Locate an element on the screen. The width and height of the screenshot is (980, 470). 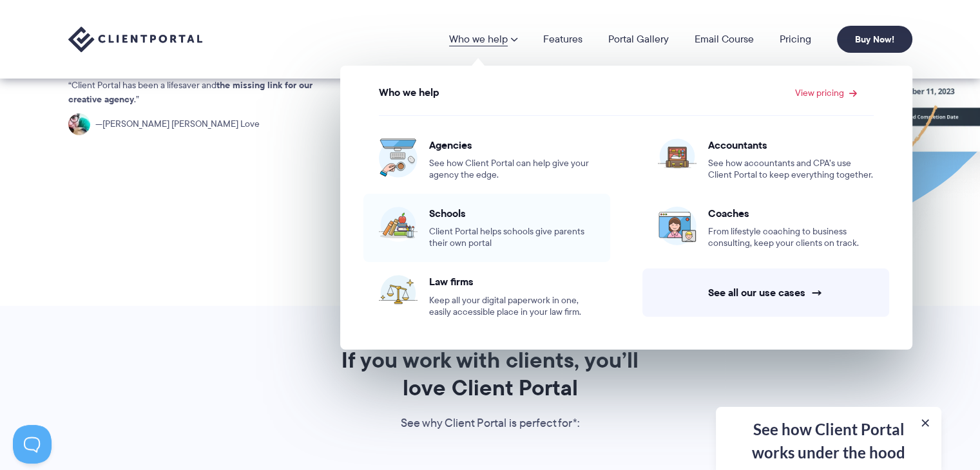
ul: View pricing is located at coordinates (626, 218).